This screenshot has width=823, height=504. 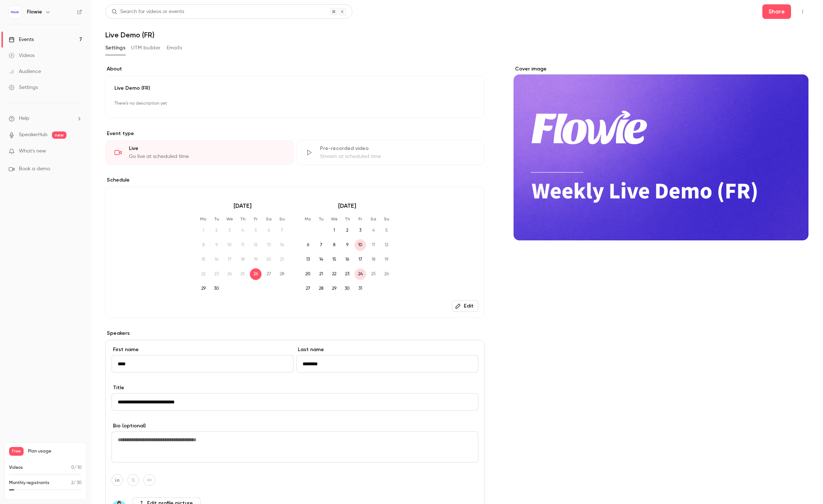 What do you see at coordinates (295, 88) in the screenshot?
I see `p: Live Demo (FR)` at bounding box center [295, 88].